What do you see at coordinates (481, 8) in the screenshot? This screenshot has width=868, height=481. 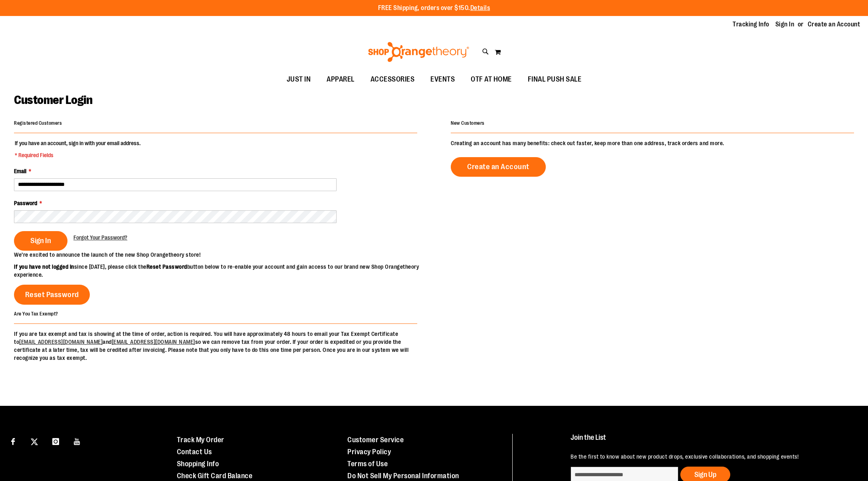 I see `a: Details` at bounding box center [481, 8].